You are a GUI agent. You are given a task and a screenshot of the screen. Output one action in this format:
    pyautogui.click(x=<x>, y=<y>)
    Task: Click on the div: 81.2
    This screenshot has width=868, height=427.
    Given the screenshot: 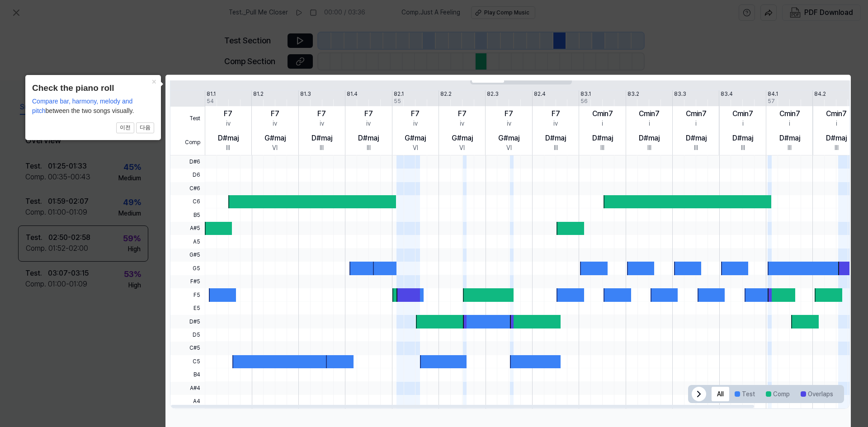 What is the action you would take?
    pyautogui.click(x=258, y=94)
    